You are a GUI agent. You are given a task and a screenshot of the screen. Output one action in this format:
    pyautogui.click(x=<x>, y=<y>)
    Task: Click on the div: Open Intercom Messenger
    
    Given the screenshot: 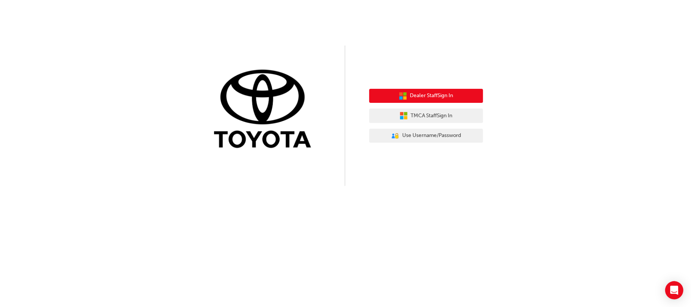 What is the action you would take?
    pyautogui.click(x=675, y=290)
    